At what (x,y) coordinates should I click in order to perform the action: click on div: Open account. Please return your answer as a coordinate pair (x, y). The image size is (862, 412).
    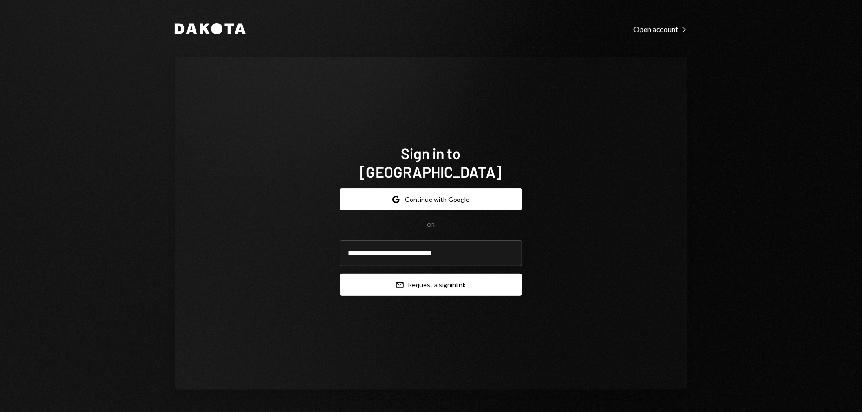
    Looking at the image, I should click on (660, 29).